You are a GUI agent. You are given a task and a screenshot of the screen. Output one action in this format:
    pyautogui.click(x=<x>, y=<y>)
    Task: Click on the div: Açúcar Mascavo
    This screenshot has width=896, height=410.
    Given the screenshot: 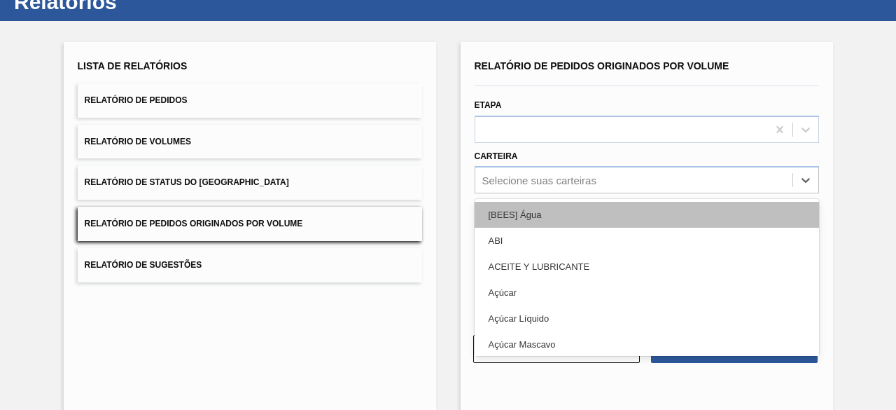 What is the action you would take?
    pyautogui.click(x=647, y=344)
    